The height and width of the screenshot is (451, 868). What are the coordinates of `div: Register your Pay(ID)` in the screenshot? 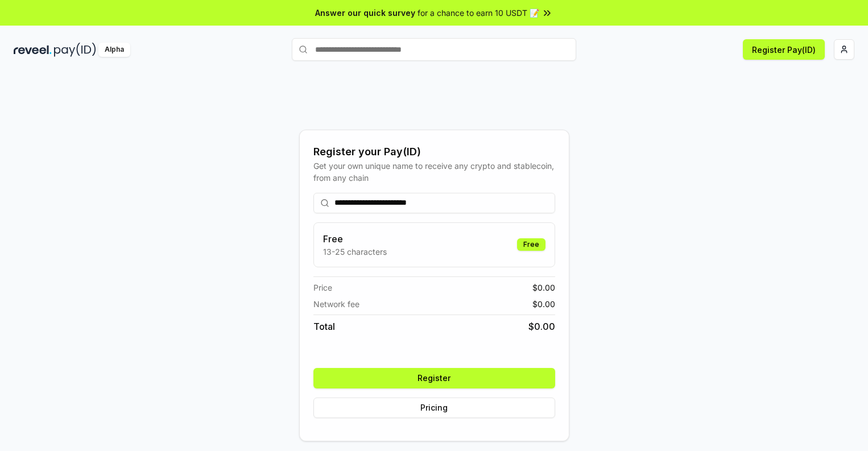 It's located at (434, 152).